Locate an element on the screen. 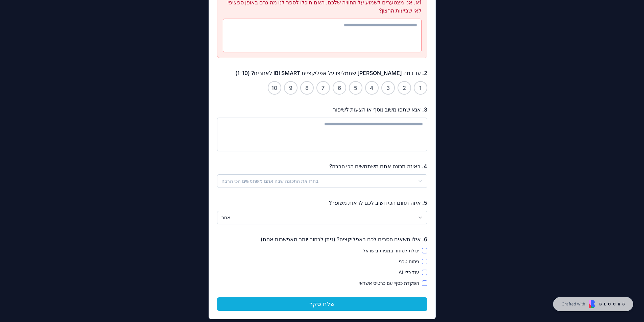 This screenshot has height=322, width=644. button: 10 is located at coordinates (274, 88).